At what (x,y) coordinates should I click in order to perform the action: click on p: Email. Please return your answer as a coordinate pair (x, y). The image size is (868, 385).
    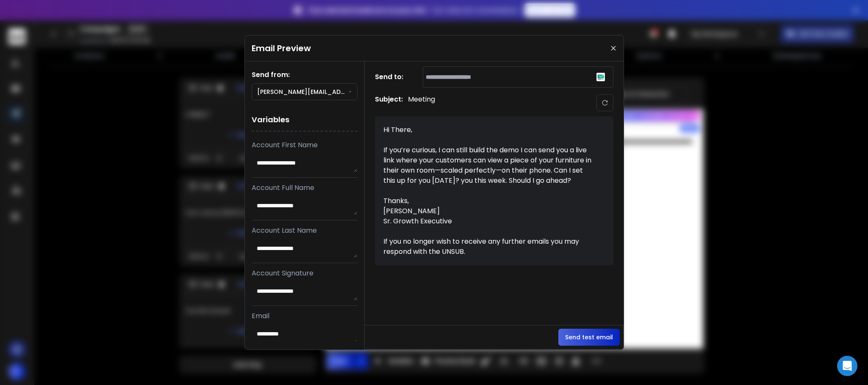
    Looking at the image, I should click on (305, 316).